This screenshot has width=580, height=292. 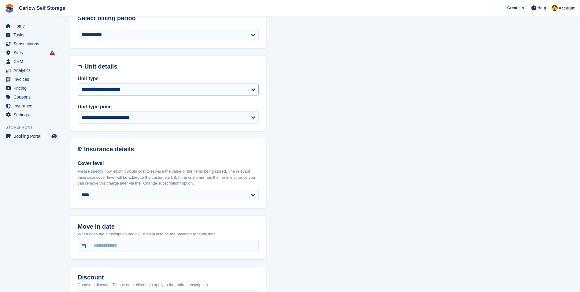 What do you see at coordinates (566, 8) in the screenshot?
I see `span: Account` at bounding box center [566, 8].